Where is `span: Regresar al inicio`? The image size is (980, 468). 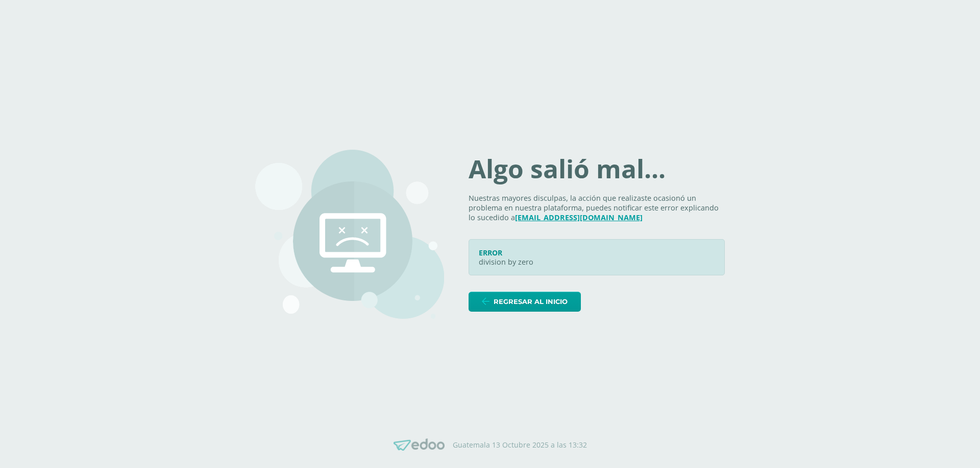
span: Regresar al inicio is located at coordinates (531, 302).